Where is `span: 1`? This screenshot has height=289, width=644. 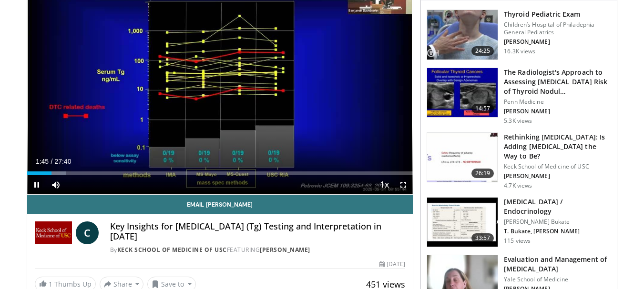 span: 1 is located at coordinates (50, 284).